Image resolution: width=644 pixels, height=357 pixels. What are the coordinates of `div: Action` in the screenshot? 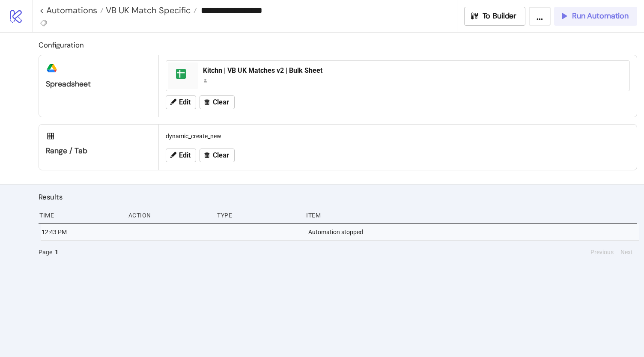 It's located at (169, 216).